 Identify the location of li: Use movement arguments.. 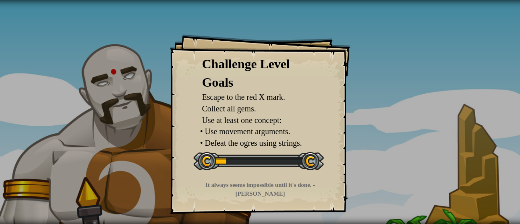
(258, 132).